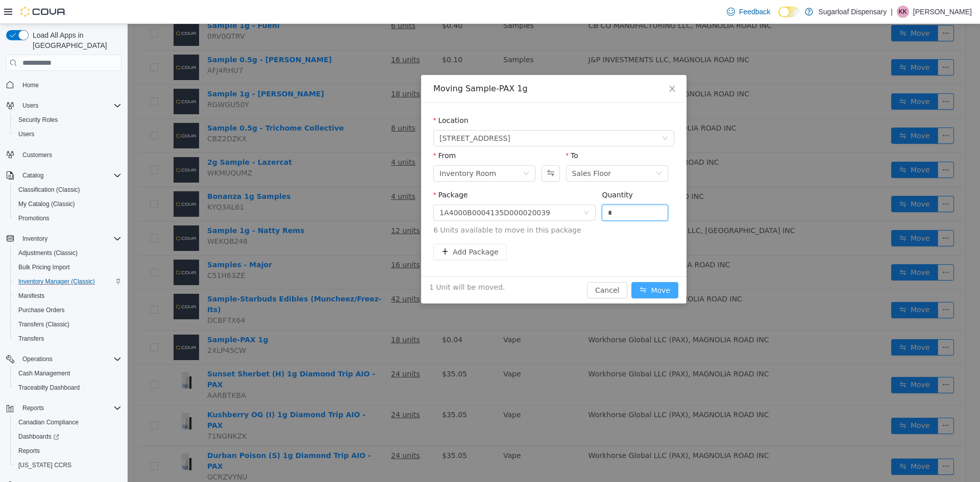  Describe the element at coordinates (31, 338) in the screenshot. I see `span: Transfers` at that location.